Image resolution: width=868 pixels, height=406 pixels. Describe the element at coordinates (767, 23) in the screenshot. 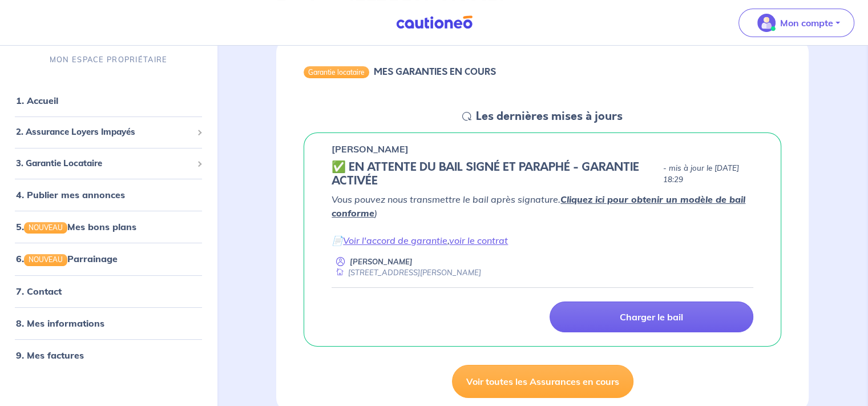

I see `img: illu_account_valid_menu.svg` at that location.